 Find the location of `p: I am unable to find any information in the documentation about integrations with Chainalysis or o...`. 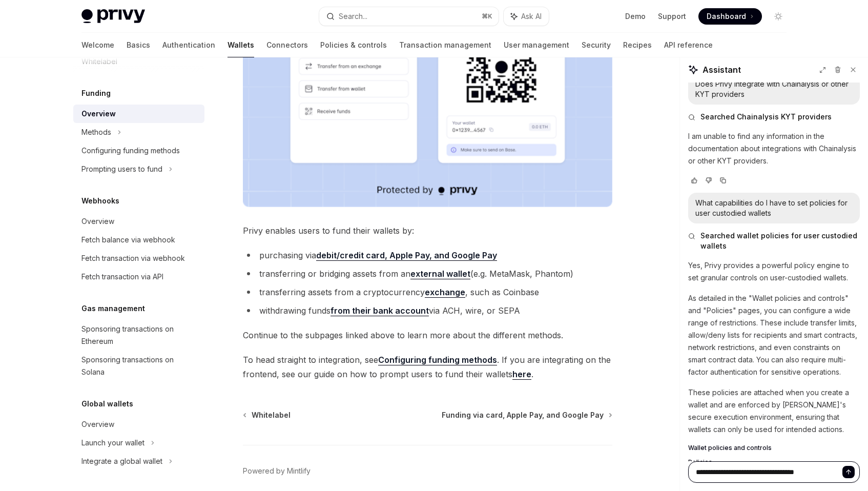

p: I am unable to find any information in the documentation about integrations with Chainalysis or o... is located at coordinates (774, 149).